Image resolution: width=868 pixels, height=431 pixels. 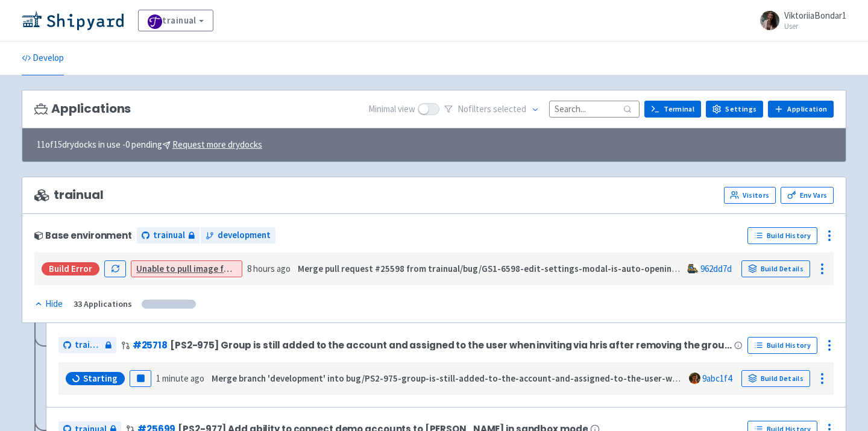 What do you see at coordinates (150, 145) in the screenshot?
I see `span: 11 of 15 drydocks in use - 0 pending` at bounding box center [150, 145].